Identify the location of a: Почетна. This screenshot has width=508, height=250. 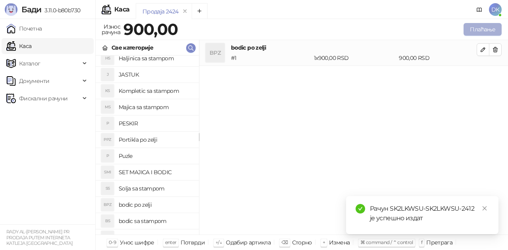
(24, 29).